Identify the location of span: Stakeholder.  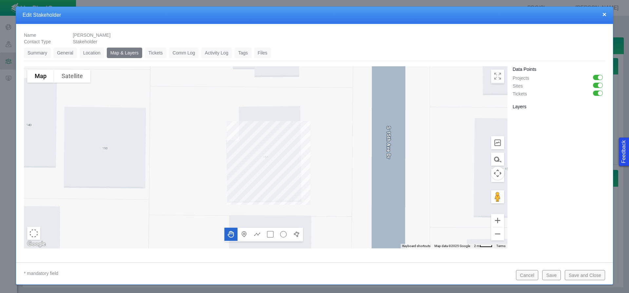
(85, 42).